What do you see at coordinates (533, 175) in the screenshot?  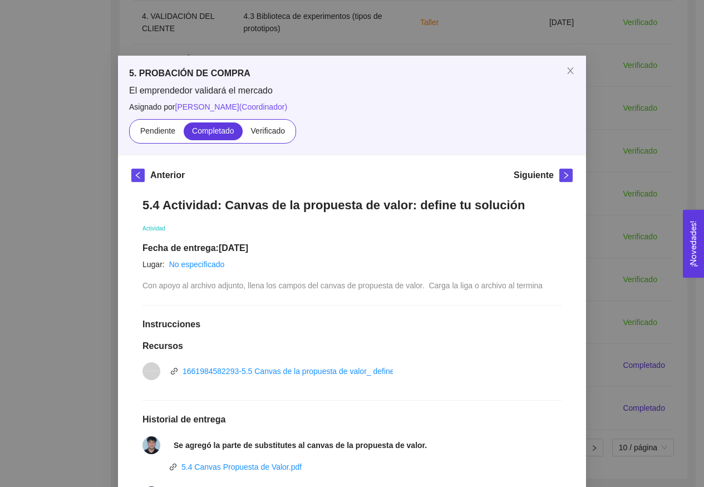 I see `h5: Siguiente` at bounding box center [533, 175].